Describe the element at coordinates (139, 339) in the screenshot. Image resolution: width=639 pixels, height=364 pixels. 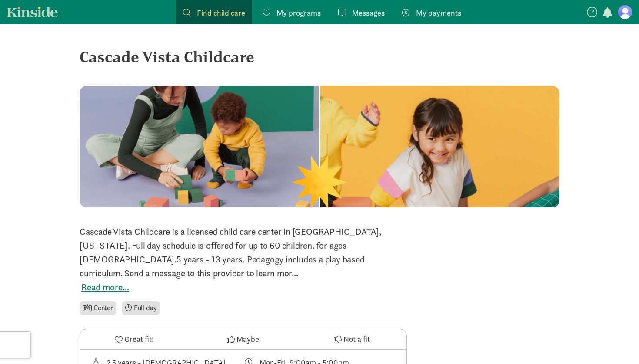
I see `span: Great fit!` at that location.